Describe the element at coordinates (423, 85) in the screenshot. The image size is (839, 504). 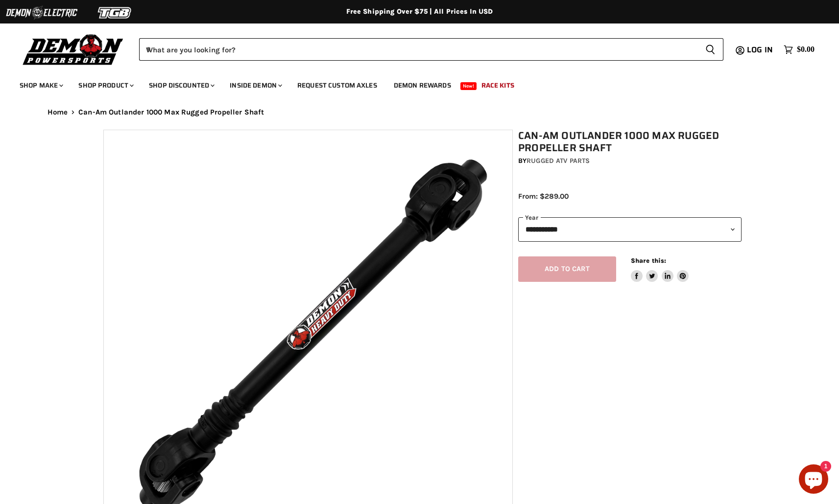
I see `a: Demon Rewards` at that location.